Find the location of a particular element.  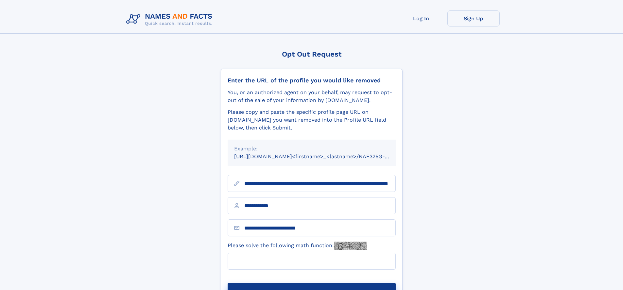

div: Example: is located at coordinates (312, 149).